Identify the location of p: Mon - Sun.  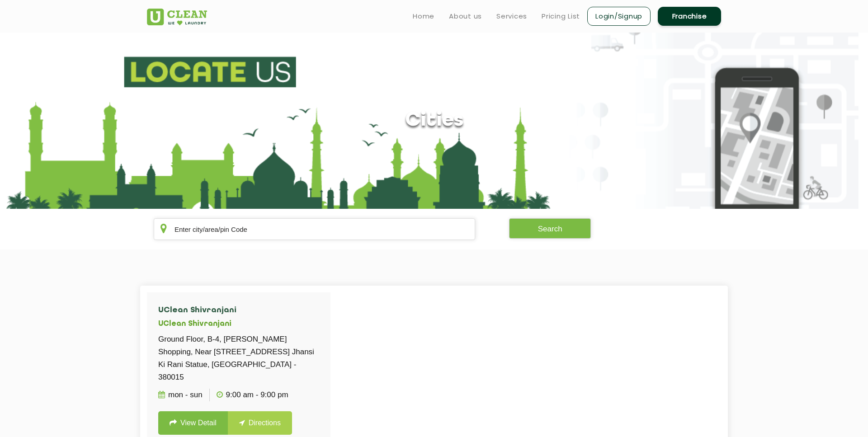
(180, 395).